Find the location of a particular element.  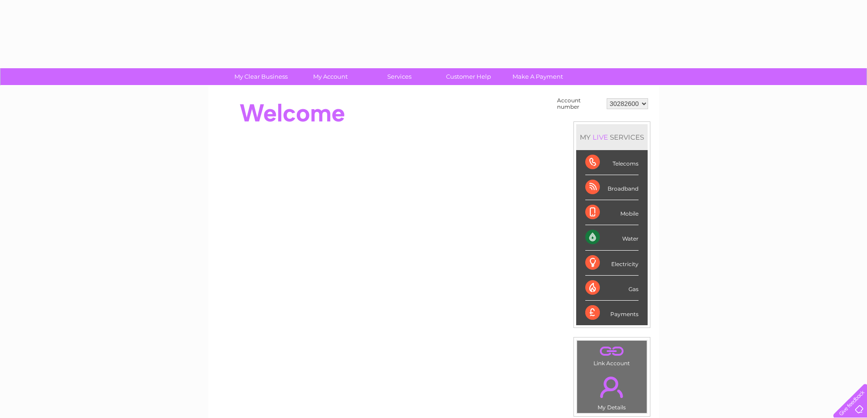

div: Water is located at coordinates (612, 238).